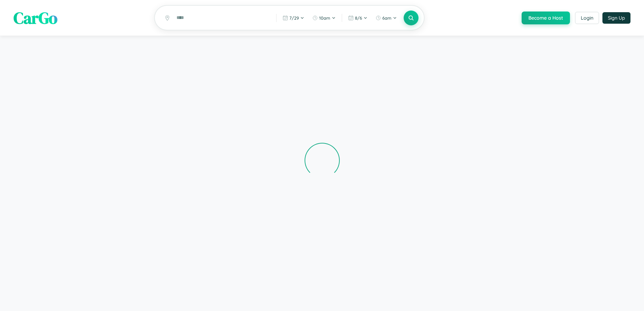 This screenshot has width=644, height=311. I want to click on button: Sign Up, so click(616, 18).